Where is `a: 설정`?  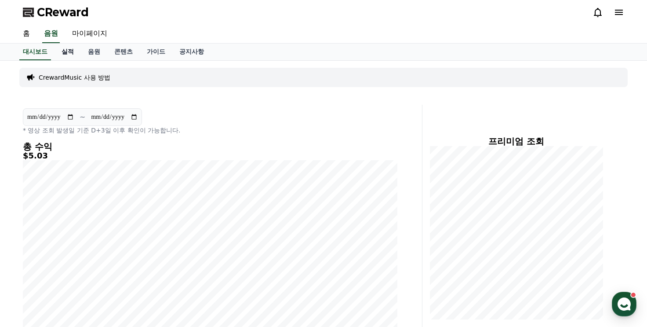 a: 설정 is located at coordinates (141, 265).